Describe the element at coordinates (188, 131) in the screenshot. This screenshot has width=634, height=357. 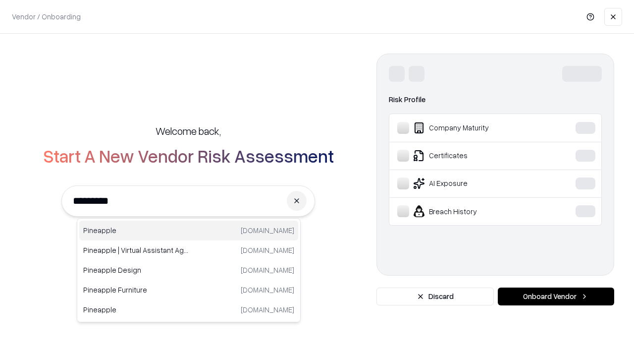
I see `h5: Welcome back,` at that location.